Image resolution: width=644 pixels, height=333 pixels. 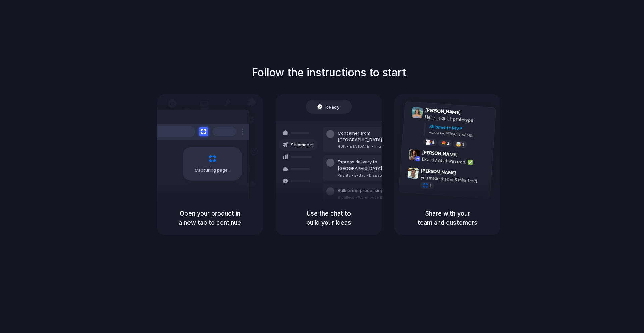 I want to click on span: Shipments, so click(x=302, y=145).